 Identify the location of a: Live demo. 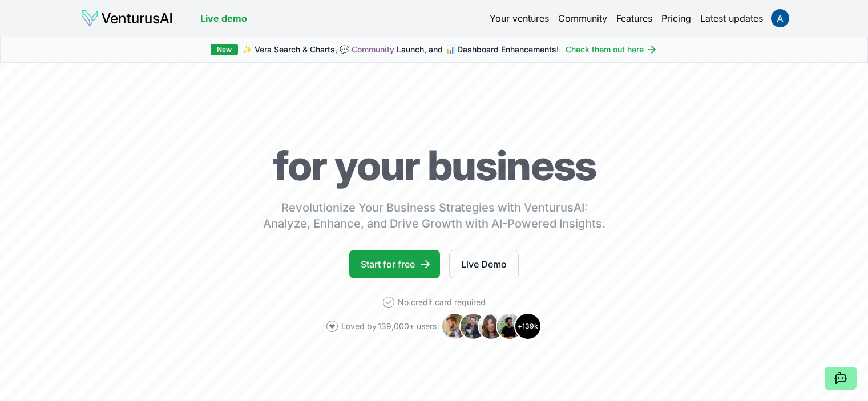
(223, 18).